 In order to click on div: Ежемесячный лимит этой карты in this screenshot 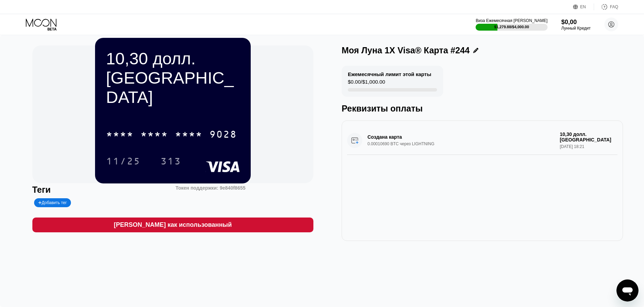, I will do `click(390, 74)`.